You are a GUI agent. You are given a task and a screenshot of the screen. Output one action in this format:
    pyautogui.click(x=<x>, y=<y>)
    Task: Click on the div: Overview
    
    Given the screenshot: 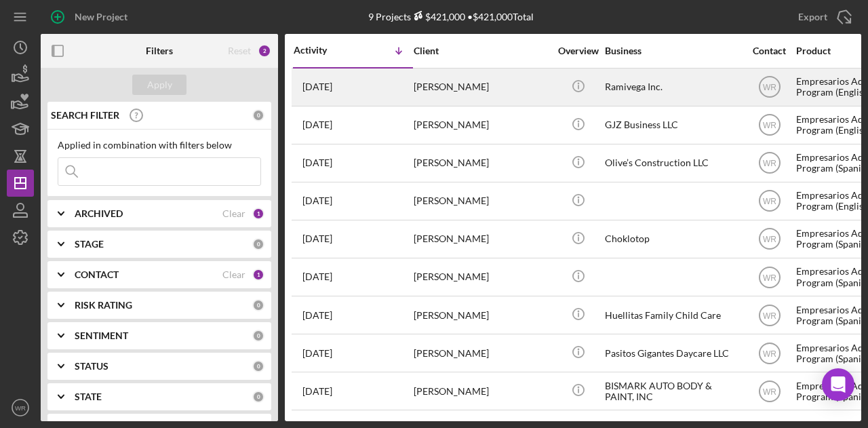 What is the action you would take?
    pyautogui.click(x=578, y=51)
    